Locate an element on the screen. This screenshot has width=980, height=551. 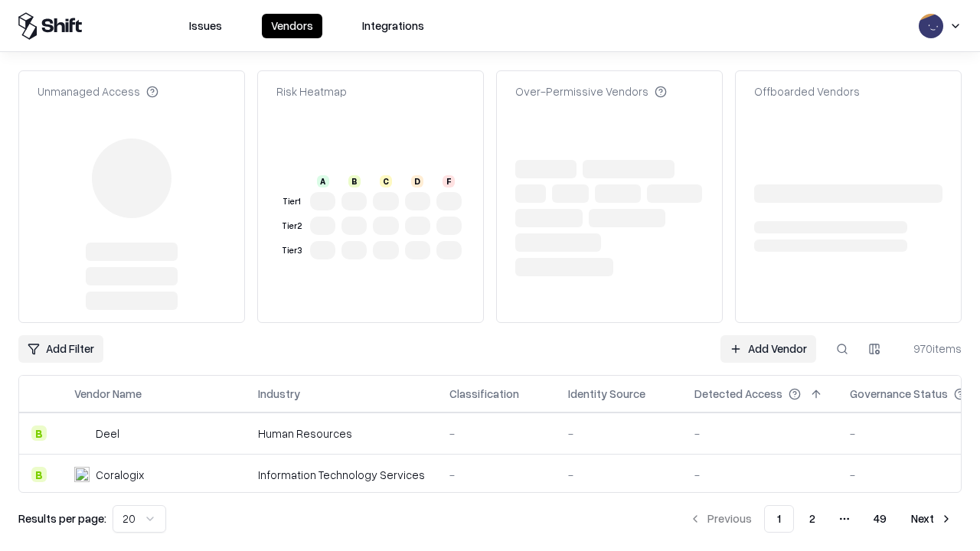
button: Issues is located at coordinates (205, 26).